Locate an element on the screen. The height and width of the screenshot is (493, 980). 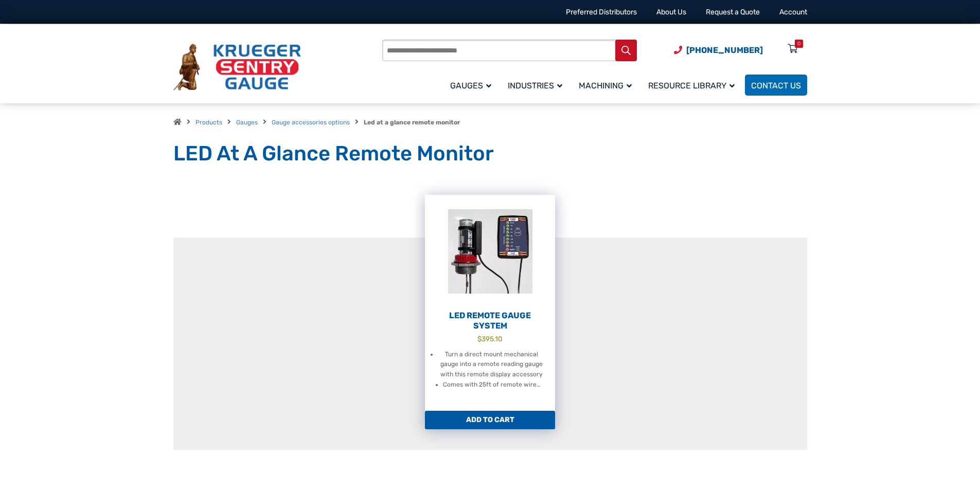
h1: LED At A Glance Remote Monitor is located at coordinates (490, 153).